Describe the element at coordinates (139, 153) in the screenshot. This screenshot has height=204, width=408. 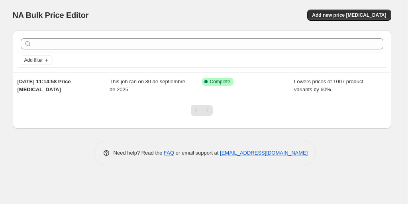
I see `span: Need help? Read the` at that location.